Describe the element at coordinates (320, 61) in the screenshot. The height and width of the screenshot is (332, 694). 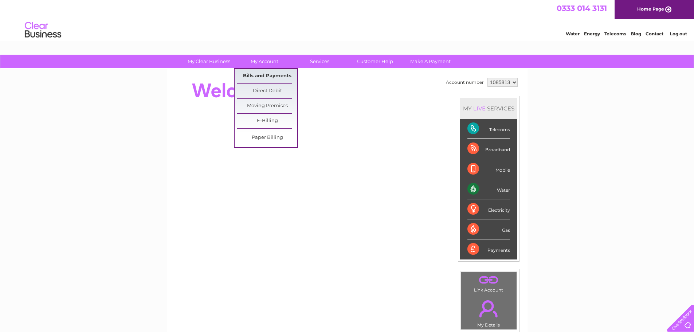
I see `a: Services` at that location.